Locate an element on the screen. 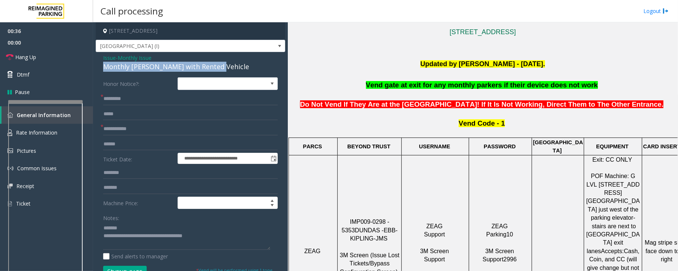 This screenshot has width=678, height=271. span: Parking10 is located at coordinates (500, 235).